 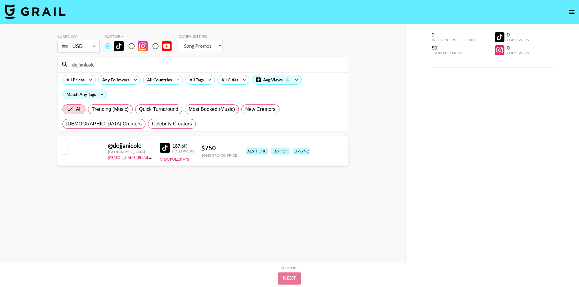 I want to click on span: Most Booked (Music), so click(x=212, y=109).